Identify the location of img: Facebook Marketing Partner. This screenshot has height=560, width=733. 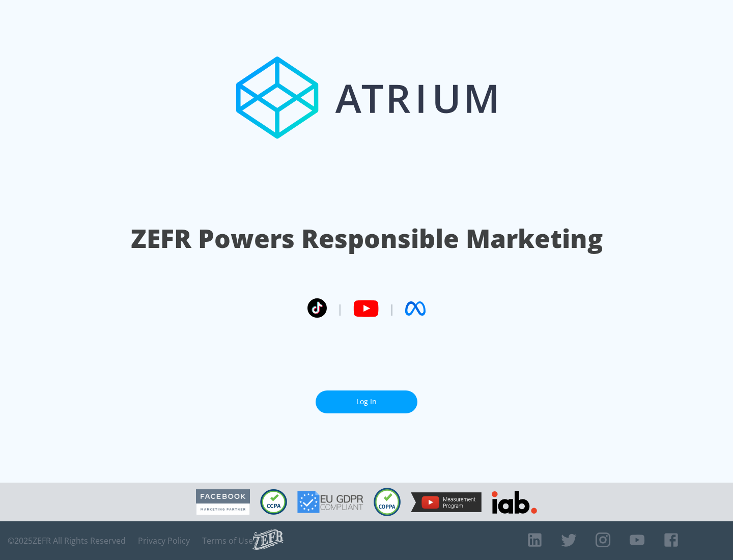
(223, 502).